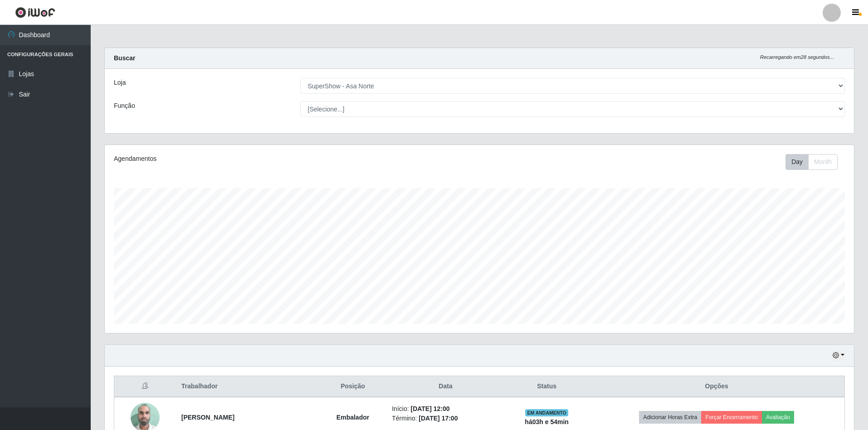 This screenshot has width=868, height=430. I want to click on th: Status, so click(547, 387).